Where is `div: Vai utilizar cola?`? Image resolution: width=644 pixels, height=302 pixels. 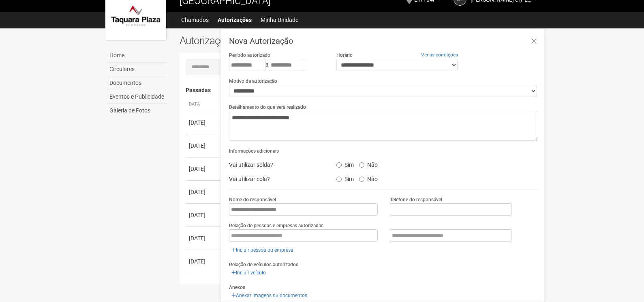 div: Vai utilizar cola? is located at coordinates (276, 179).